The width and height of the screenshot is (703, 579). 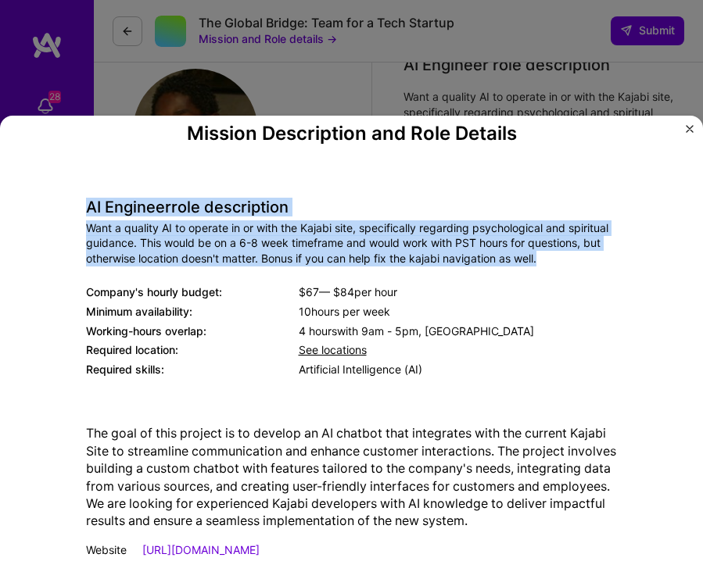 I want to click on div: Required skills:, so click(x=192, y=370).